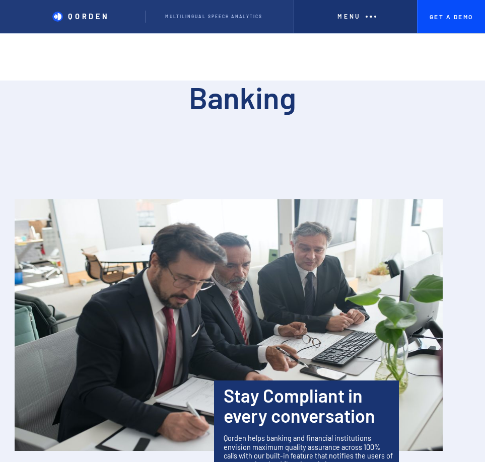 This screenshot has width=485, height=462. What do you see at coordinates (451, 17) in the screenshot?
I see `p: Get A Demo` at bounding box center [451, 17].